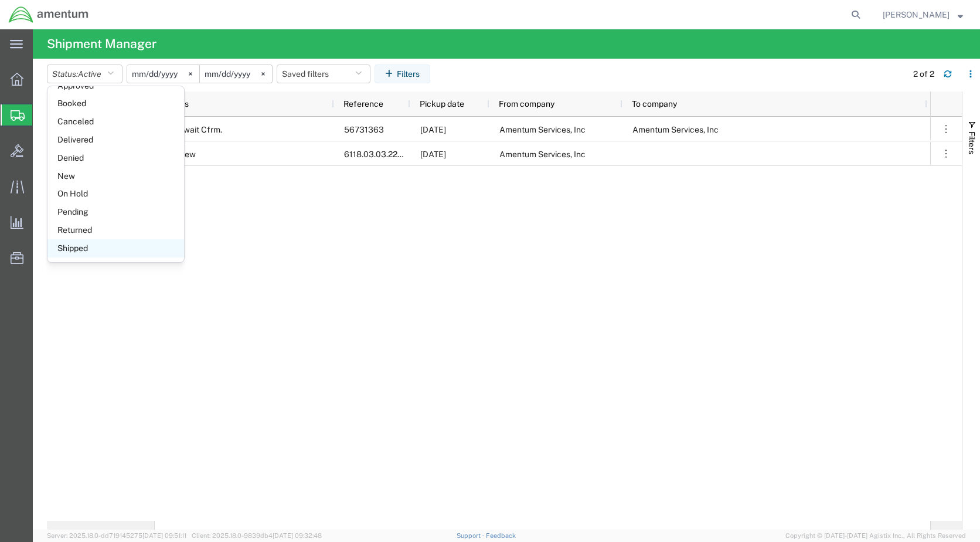 The width and height of the screenshot is (980, 542). Describe the element at coordinates (324, 74) in the screenshot. I see `button: Saved filters` at that location.